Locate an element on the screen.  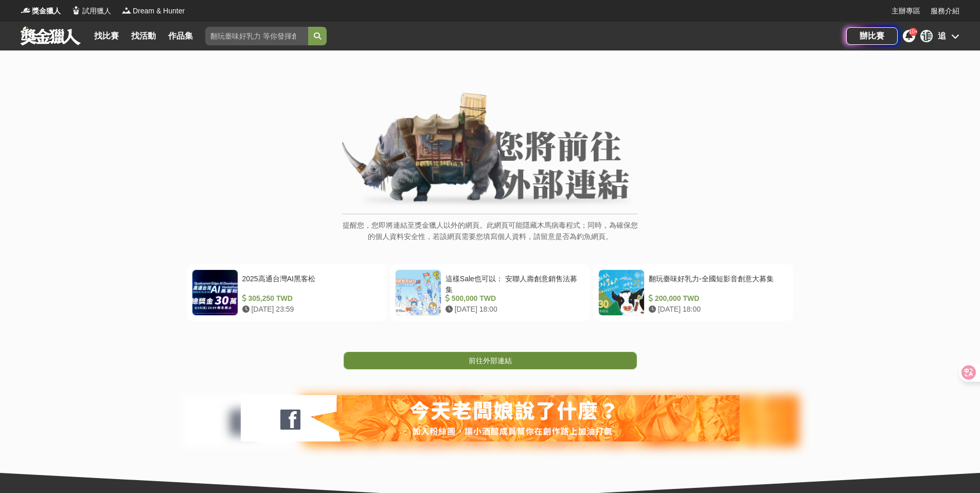
a: 主辦專區 is located at coordinates (906, 10).